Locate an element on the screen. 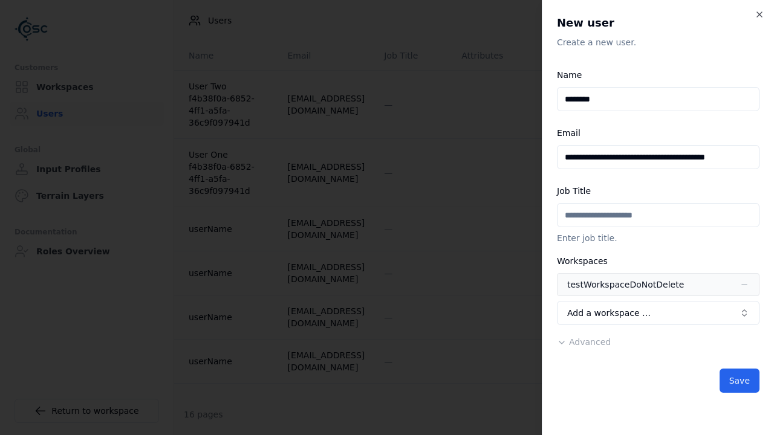 This screenshot has height=435, width=774. p: Create a new user. is located at coordinates (657, 42).